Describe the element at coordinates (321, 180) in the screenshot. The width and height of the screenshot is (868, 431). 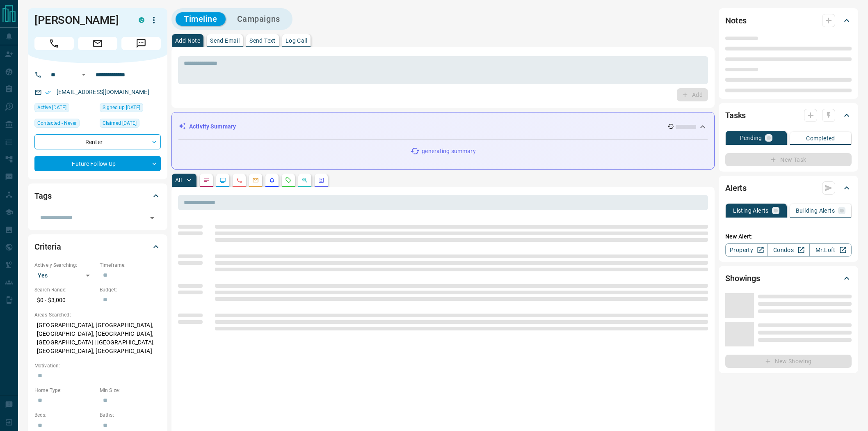
I see `svg: Agent Actions` at that location.